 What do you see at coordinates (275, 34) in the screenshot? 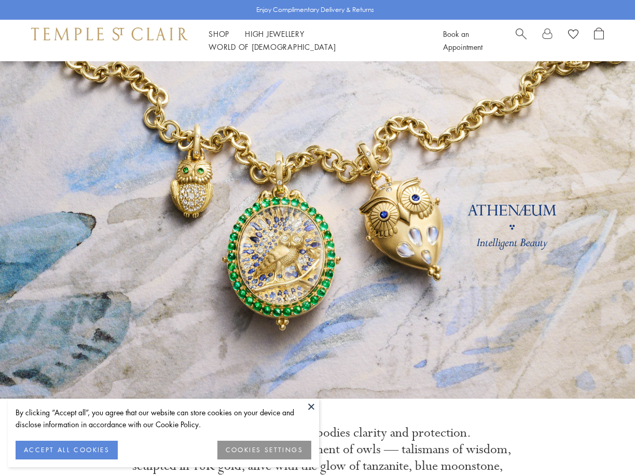
I see `a: High JewelleryHigh Jewellery` at bounding box center [275, 34].